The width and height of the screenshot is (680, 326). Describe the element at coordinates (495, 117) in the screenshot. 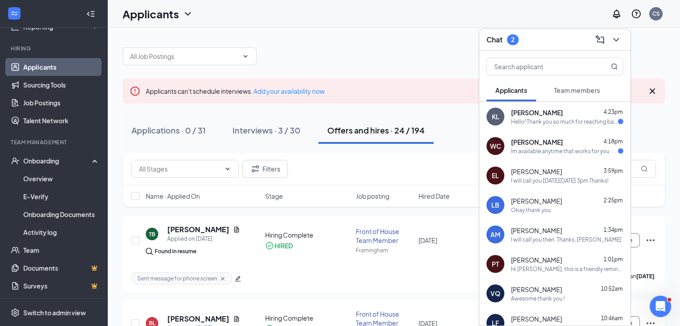

I see `div: KL` at that location.